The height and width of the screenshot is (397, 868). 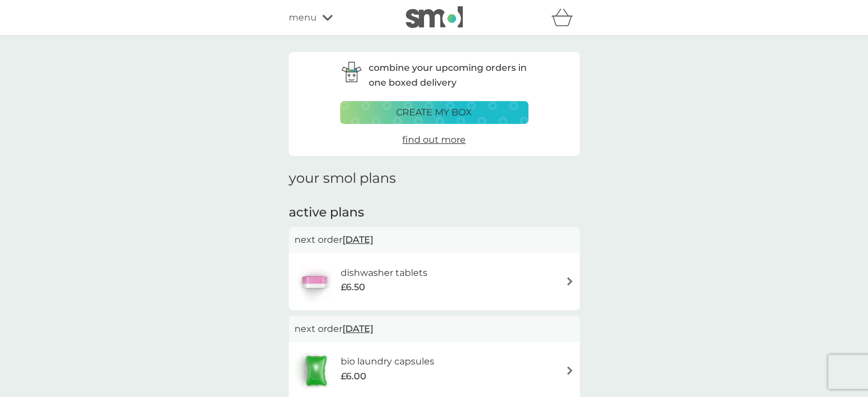 I want to click on button: create my box, so click(x=435, y=113).